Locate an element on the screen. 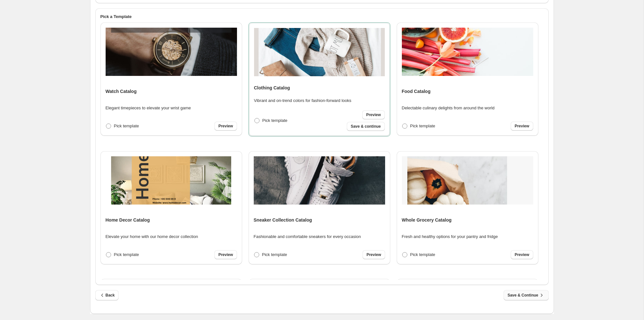  span: Back is located at coordinates (107, 296).